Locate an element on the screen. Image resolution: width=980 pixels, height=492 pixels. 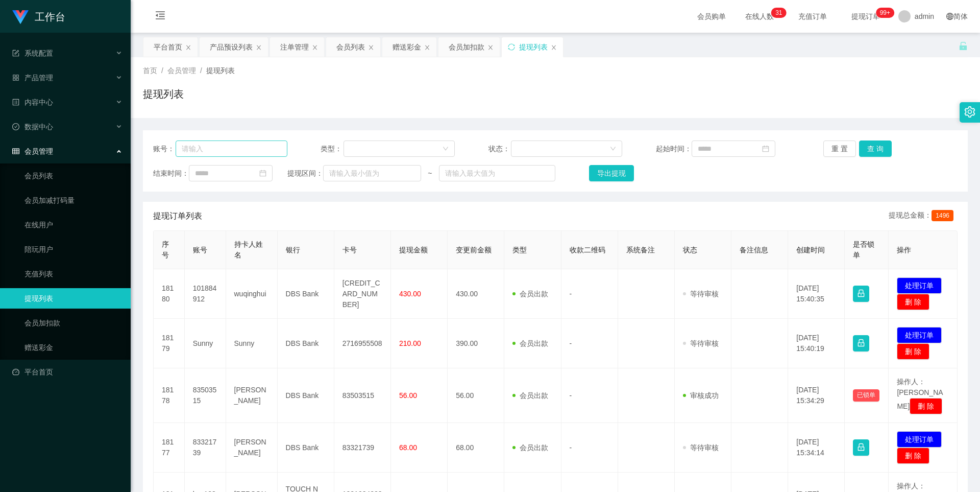
button: 查 询 is located at coordinates (876, 149).